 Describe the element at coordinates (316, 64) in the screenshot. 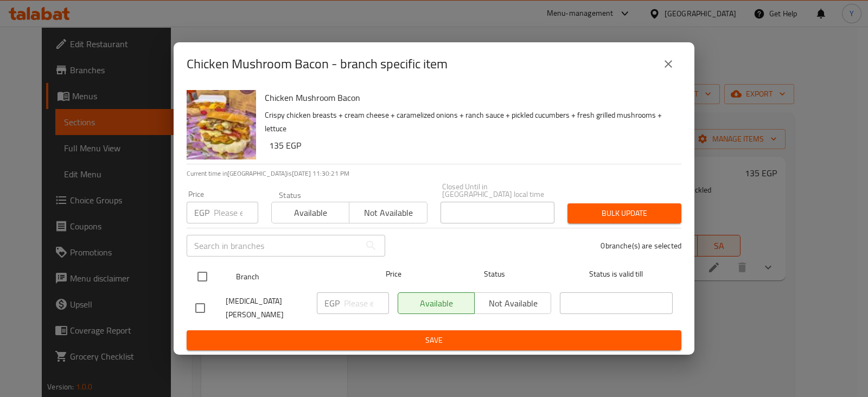

I see `h2: Chicken Mushroom Bacon - branch specific item` at that location.